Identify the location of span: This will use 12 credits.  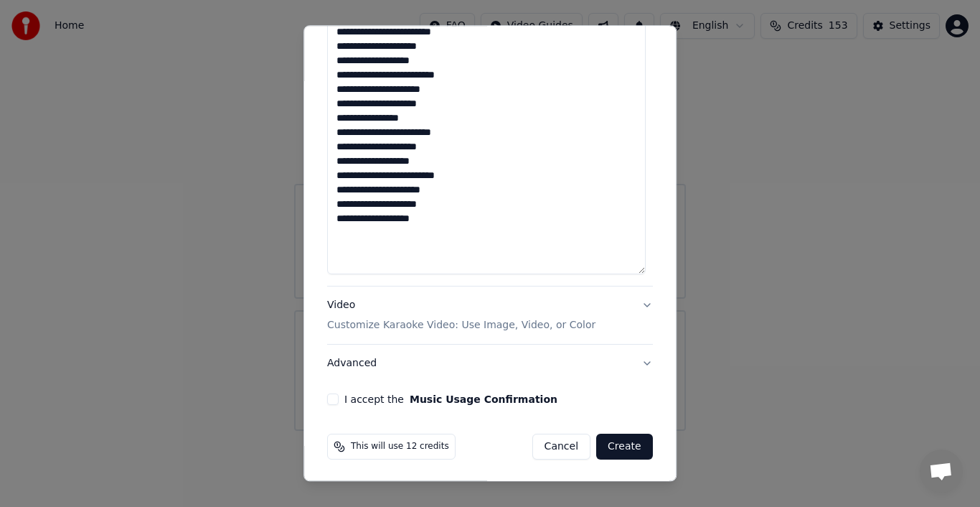
(399, 447).